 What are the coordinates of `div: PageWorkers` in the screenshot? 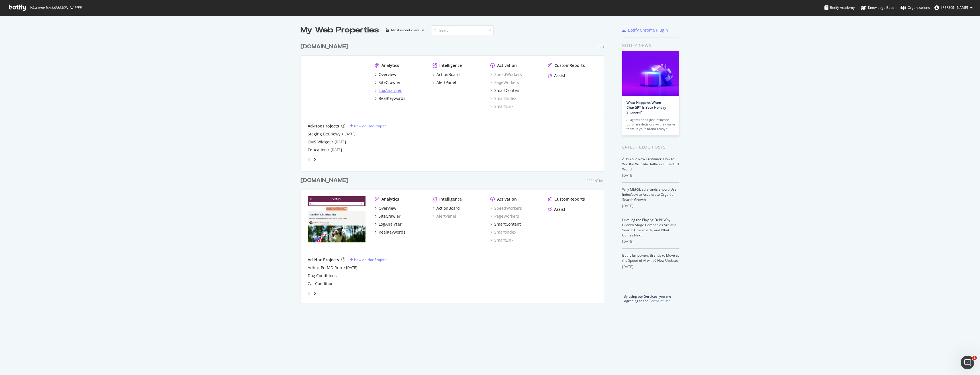 It's located at (505, 216).